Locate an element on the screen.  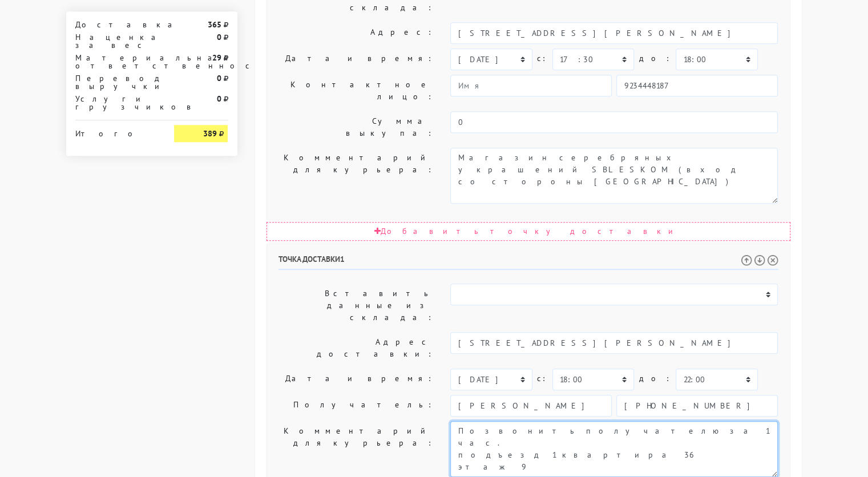
strong: 389 is located at coordinates (210, 134).